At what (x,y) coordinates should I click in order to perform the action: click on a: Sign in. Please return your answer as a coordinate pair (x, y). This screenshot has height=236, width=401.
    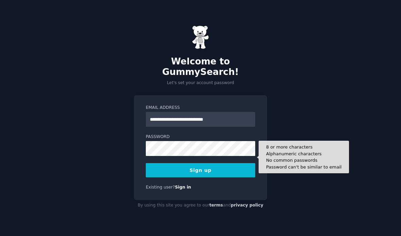
    Looking at the image, I should click on (183, 188).